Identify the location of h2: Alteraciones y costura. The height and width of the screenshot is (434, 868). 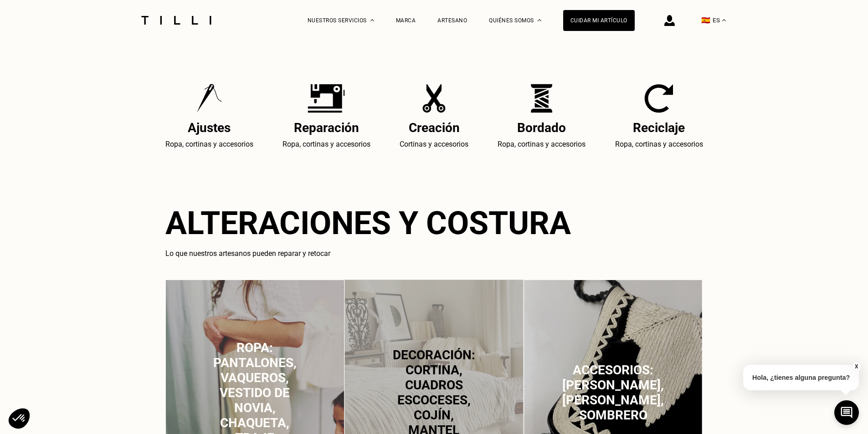
(434, 223).